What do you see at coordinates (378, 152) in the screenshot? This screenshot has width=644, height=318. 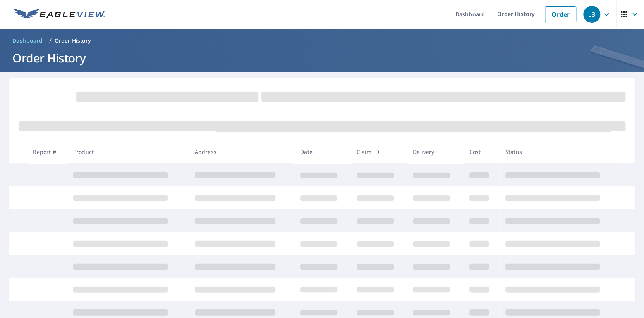 I see `th: Claim ID` at bounding box center [378, 152].